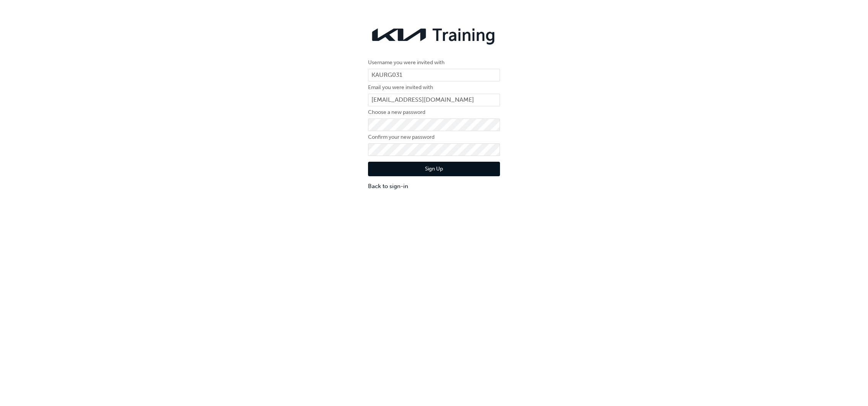 The height and width of the screenshot is (406, 868). What do you see at coordinates (434, 186) in the screenshot?
I see `a: Back to sign-in` at bounding box center [434, 186].